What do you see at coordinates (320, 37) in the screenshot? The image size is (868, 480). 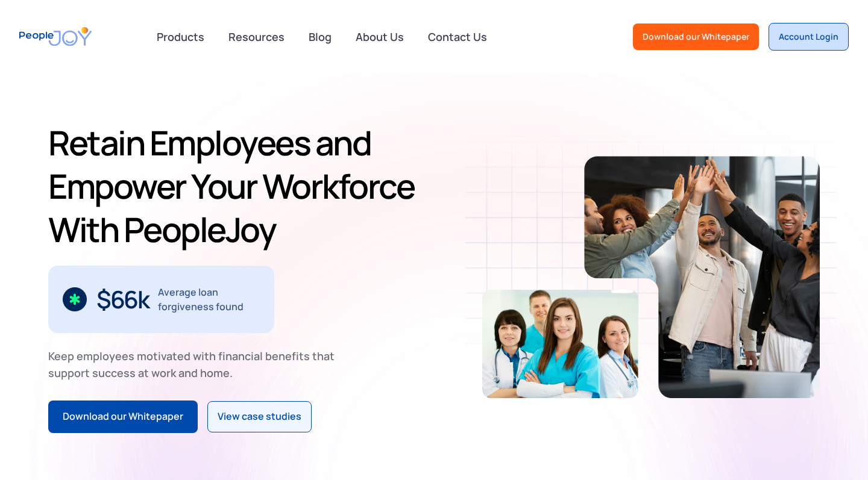 I see `a: Blog` at bounding box center [320, 37].